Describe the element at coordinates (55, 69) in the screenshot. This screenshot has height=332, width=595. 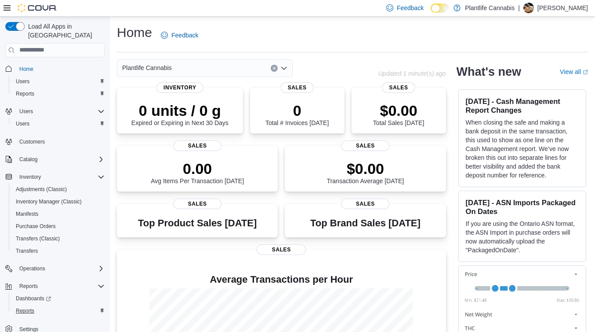
I see `button: Home` at that location.